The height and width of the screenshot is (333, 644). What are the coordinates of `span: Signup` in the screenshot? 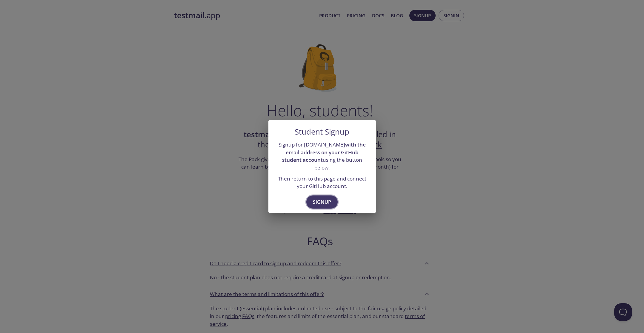 It's located at (322, 202).